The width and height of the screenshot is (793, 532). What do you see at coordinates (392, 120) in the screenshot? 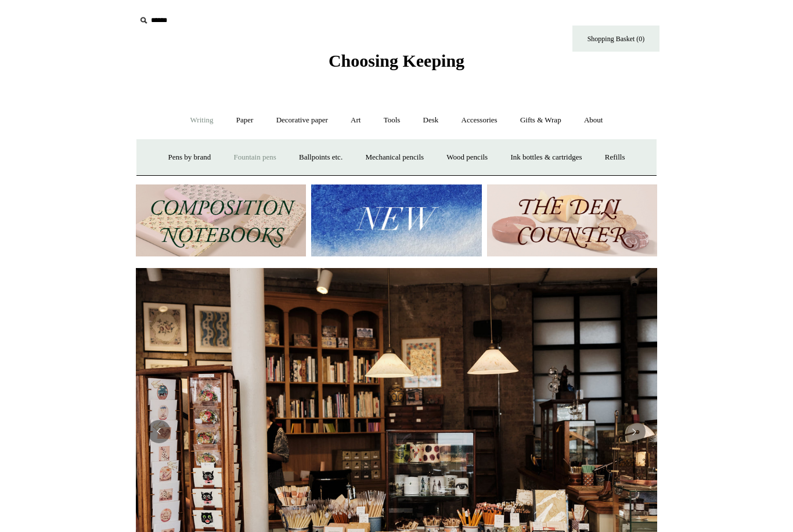
I see `a: Tools` at bounding box center [392, 120].